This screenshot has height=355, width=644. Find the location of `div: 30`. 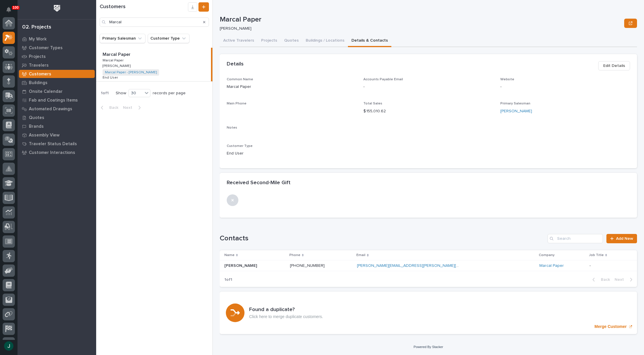

div: 30 is located at coordinates (136, 93).